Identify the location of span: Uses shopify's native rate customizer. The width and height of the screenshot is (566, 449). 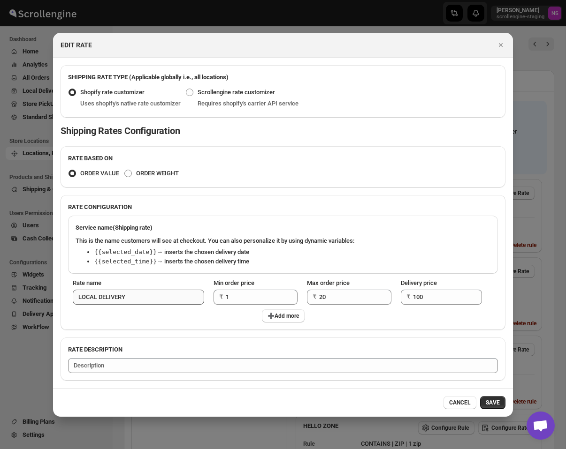
(130, 103).